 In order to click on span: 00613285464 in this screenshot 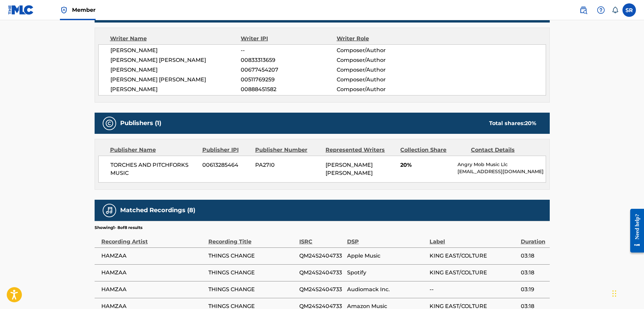, I will do `click(226, 165)`.